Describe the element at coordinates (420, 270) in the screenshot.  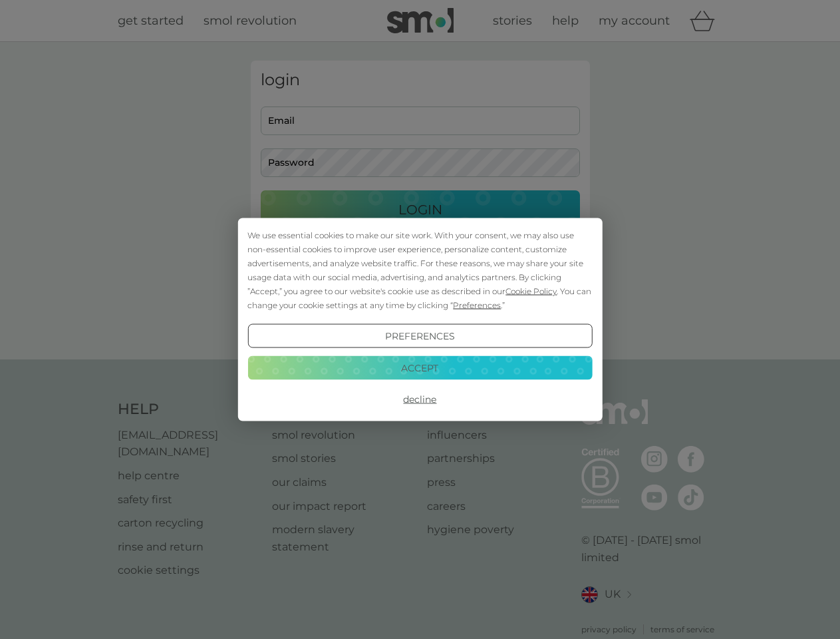
I see `div: We use essential cookies to make our site work. With your consent, we may also use non-essential ...` at that location.